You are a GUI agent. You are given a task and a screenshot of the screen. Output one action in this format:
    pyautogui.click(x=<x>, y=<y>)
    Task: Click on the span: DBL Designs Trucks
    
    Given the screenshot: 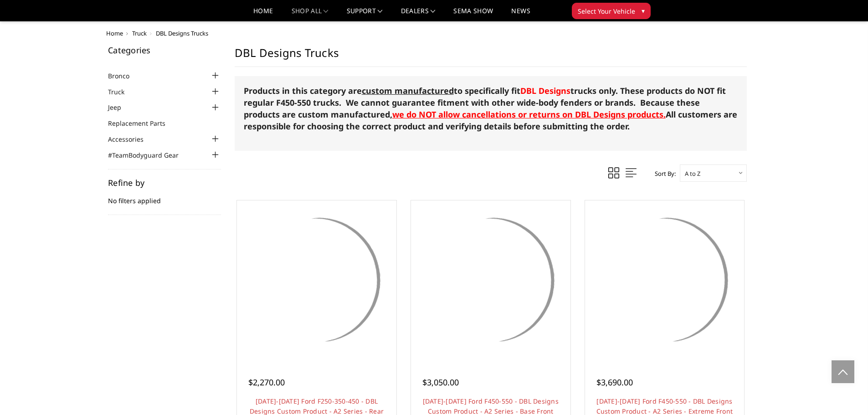 What is the action you would take?
    pyautogui.click(x=182, y=33)
    